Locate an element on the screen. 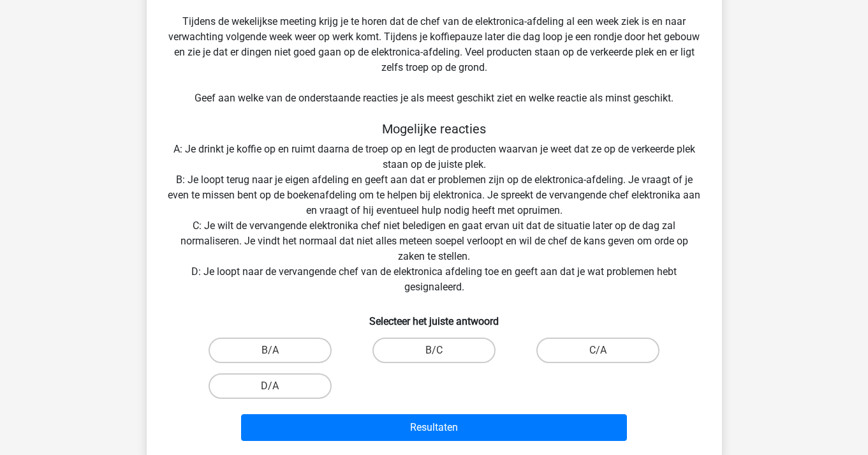 The image size is (868, 455). label: B/A is located at coordinates (270, 350).